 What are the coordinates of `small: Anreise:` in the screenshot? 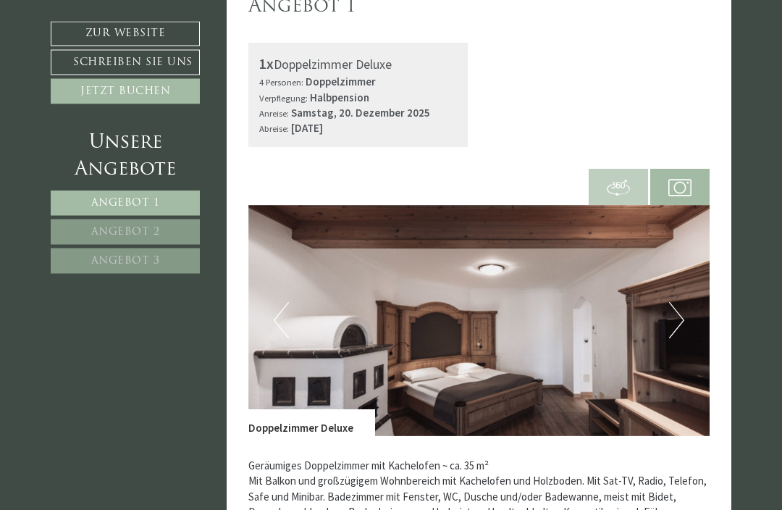 It's located at (274, 114).